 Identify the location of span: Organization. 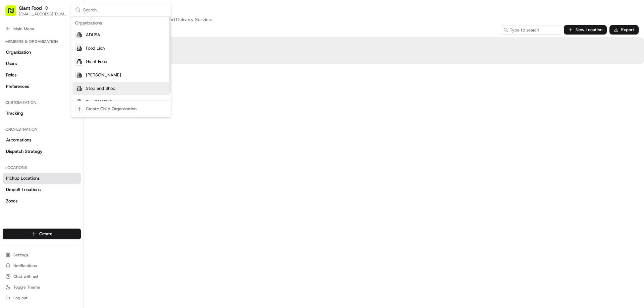
(18, 52).